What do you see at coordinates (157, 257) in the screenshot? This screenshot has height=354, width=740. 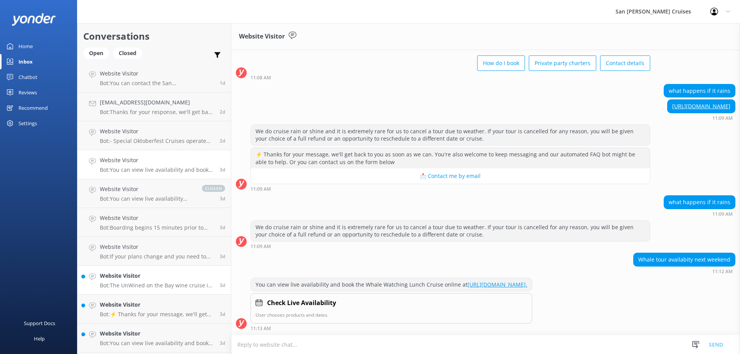 I see `p: Bot: If your plans change and you need to cancel your reservation, please give us a call at least...` at bounding box center [157, 257].